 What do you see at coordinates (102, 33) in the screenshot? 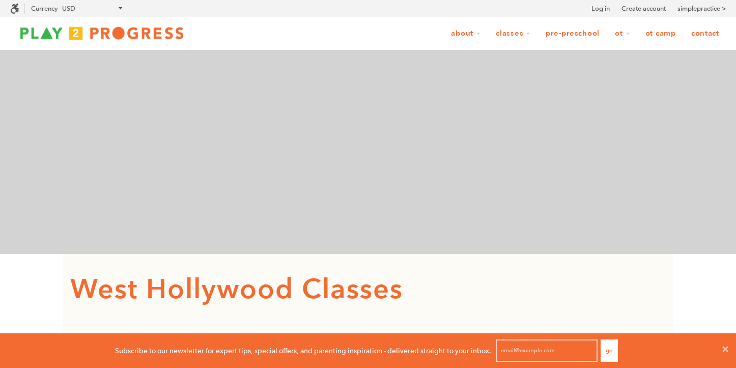
I see `img: Play2Progress logo` at bounding box center [102, 33].